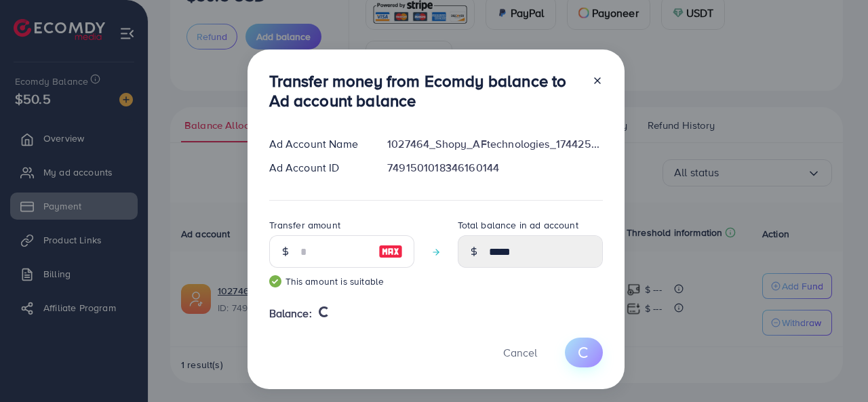  What do you see at coordinates (275, 281) in the screenshot?
I see `img: guide` at bounding box center [275, 281].